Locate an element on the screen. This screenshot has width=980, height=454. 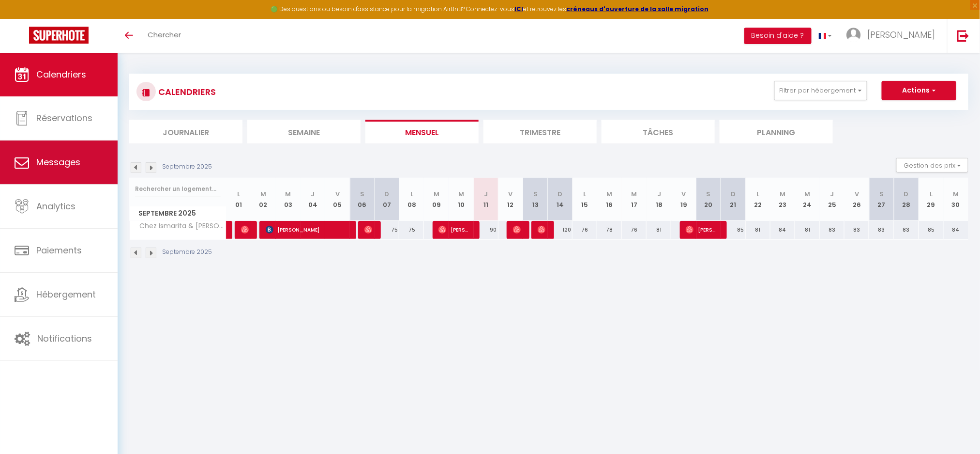
div: 76 is located at coordinates (634, 230).